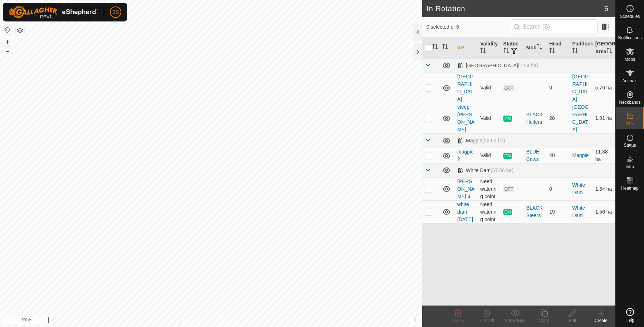 The width and height of the screenshot is (644, 327). What do you see at coordinates (557, 118) in the screenshot?
I see `td: 28` at bounding box center [557, 118].